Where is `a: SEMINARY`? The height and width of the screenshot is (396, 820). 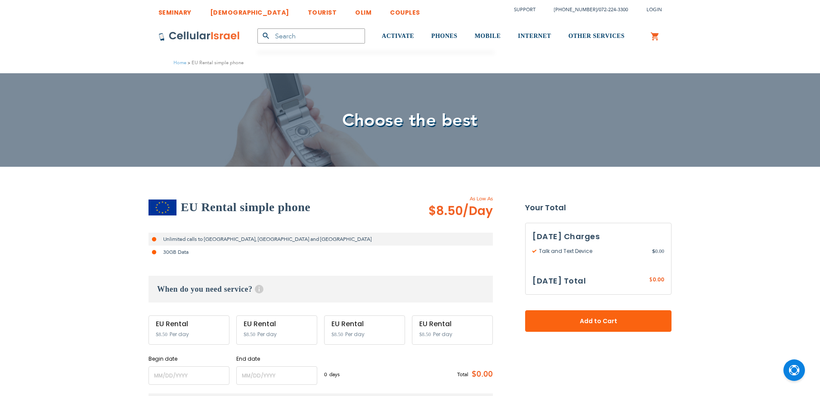 a: SEMINARY is located at coordinates (175, 10).